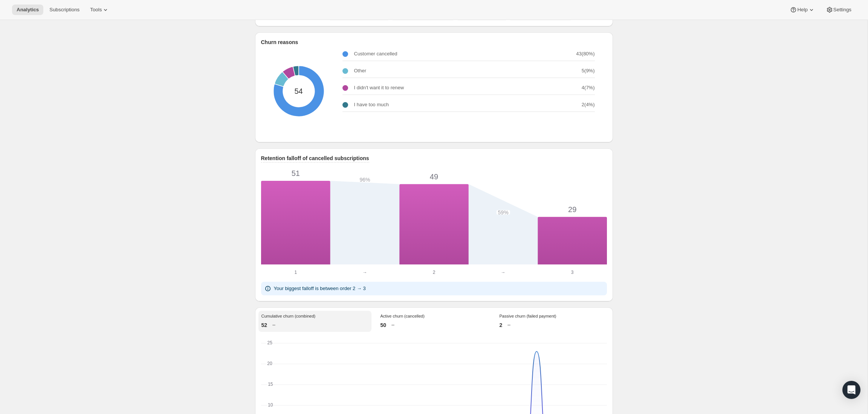  Describe the element at coordinates (588, 71) in the screenshot. I see `p: 5 ( 9 %)` at that location.